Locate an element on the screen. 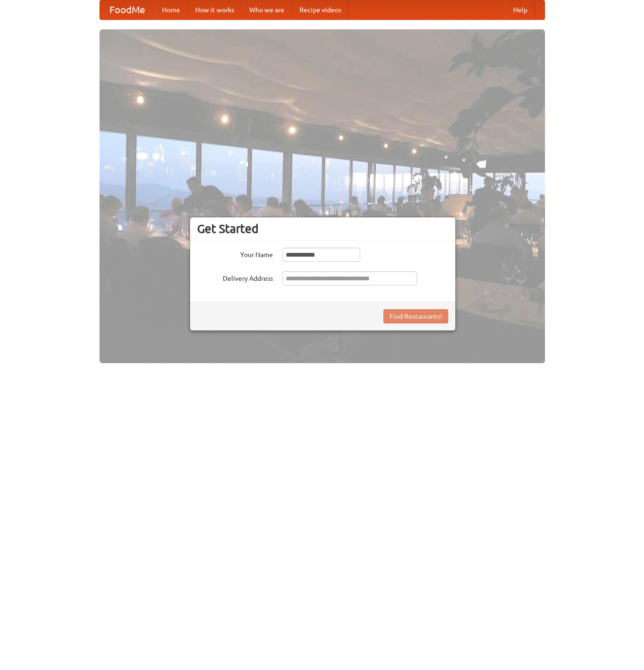  a: Home is located at coordinates (171, 10).